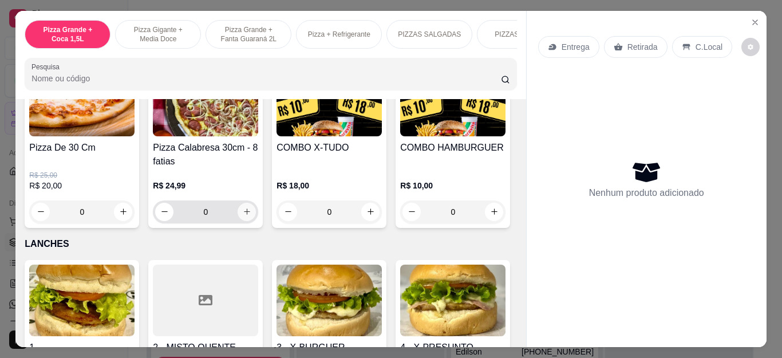  Describe the element at coordinates (453, 148) in the screenshot. I see `h4: COMBO HAMBURGUER` at that location.